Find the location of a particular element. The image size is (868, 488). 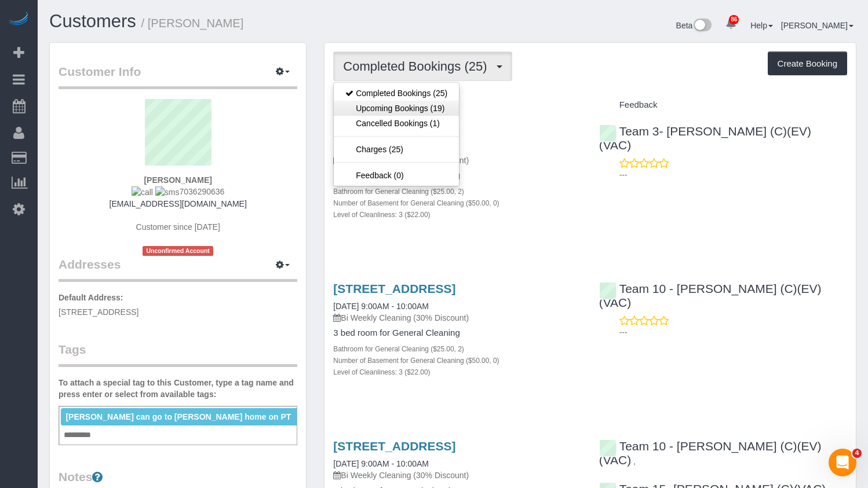

button: Create Booking is located at coordinates (808, 63).